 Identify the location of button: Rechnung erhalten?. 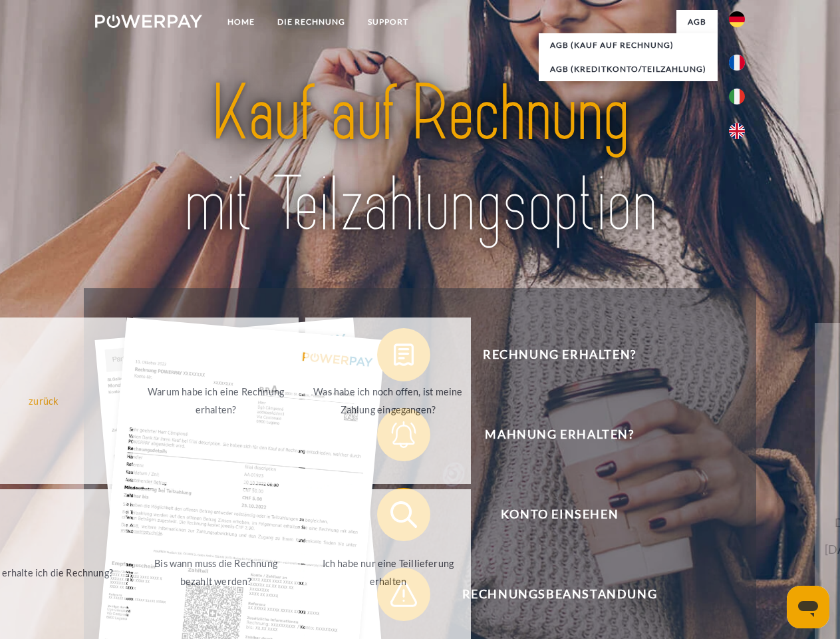
(551, 355).